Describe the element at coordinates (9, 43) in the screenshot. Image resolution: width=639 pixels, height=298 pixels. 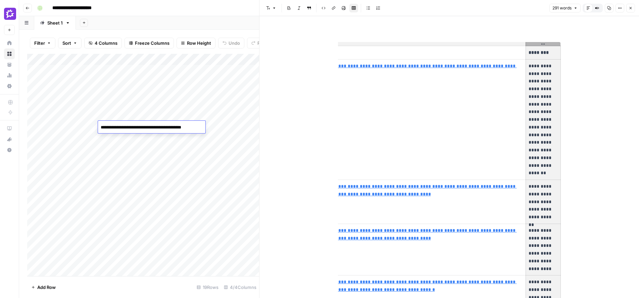
I see `a: Home` at that location.